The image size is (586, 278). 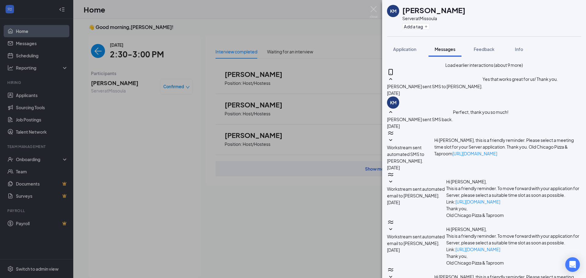 I want to click on span: Application, so click(x=405, y=49).